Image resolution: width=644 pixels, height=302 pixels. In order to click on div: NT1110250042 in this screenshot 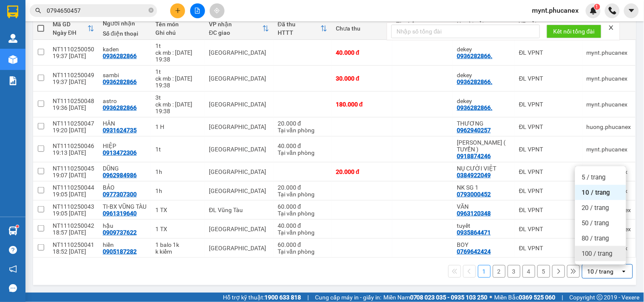, I will do `click(73, 226)`.